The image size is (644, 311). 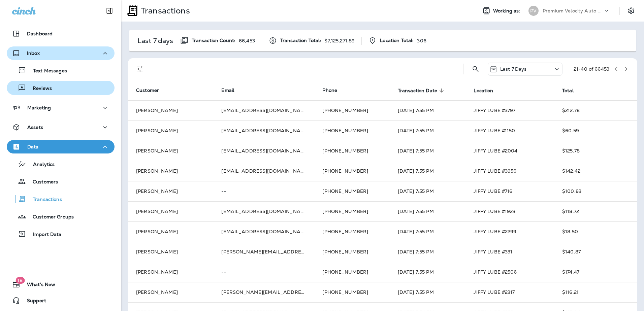 I want to click on span: JIFFY LUBE #2506, so click(x=495, y=272).